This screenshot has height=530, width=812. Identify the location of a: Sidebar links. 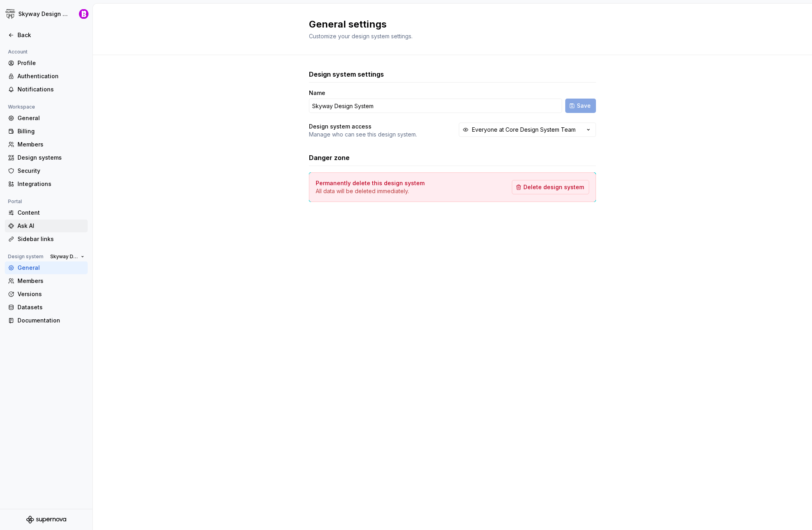
(46, 239).